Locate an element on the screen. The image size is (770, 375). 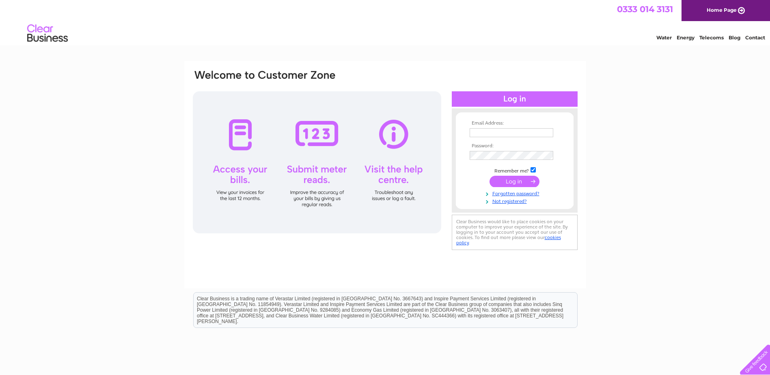
a: Telecoms is located at coordinates (711, 37).